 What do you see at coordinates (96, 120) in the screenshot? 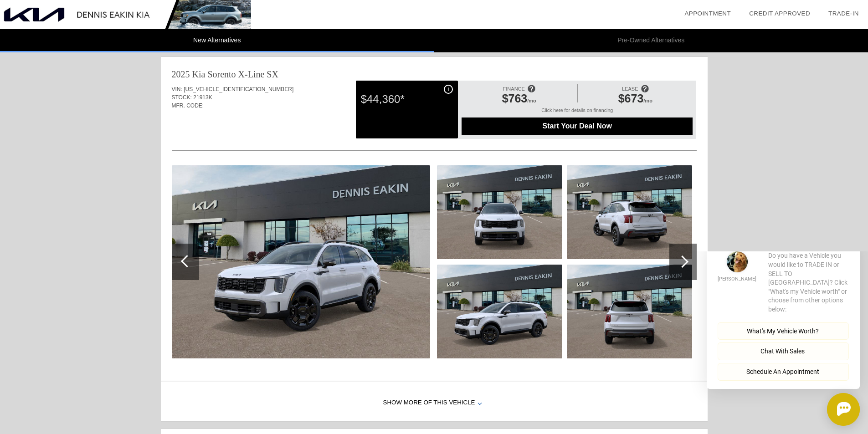
I see `button: Schedule an Appointment` at bounding box center [96, 120].